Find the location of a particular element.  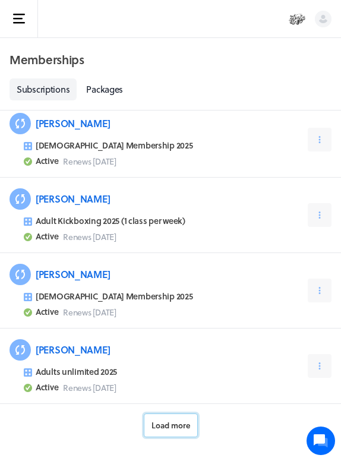

h2: Memberships is located at coordinates (170, 59).